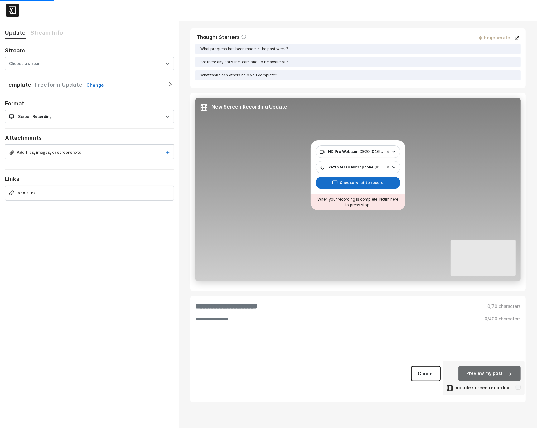 The height and width of the screenshot is (428, 537). I want to click on img: logo-6ba331977e59facfbff2947a2e854c94a5e6b03243a11af005d3916e8cc67d17.png, so click(12, 10).